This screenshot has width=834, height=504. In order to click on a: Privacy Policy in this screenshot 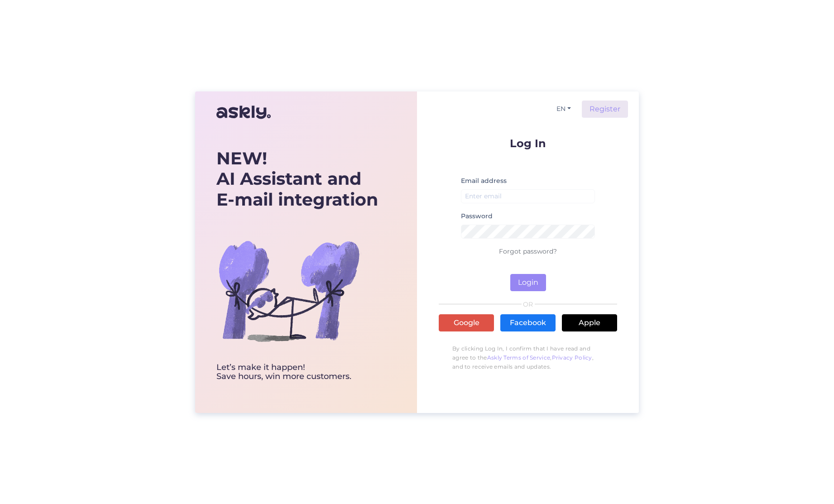, I will do `click(572, 357)`.